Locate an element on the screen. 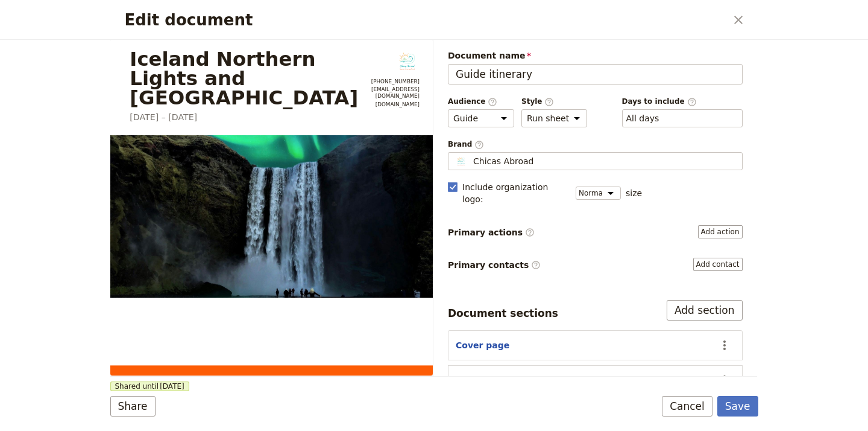 This screenshot has height=431, width=868. span: Document name is located at coordinates (595, 56).